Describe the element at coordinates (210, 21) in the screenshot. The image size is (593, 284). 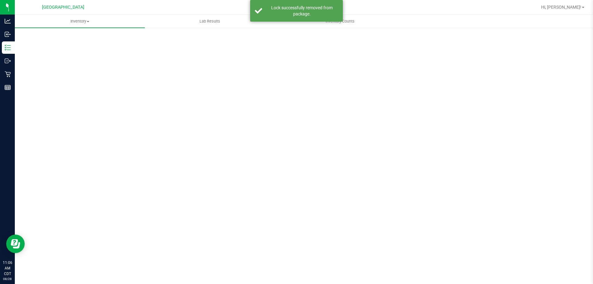
I see `span: Lab Results` at that location.